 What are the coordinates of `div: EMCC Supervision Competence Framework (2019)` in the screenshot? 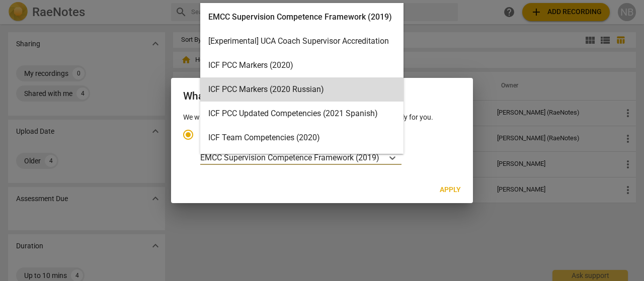 It's located at (302, 17).